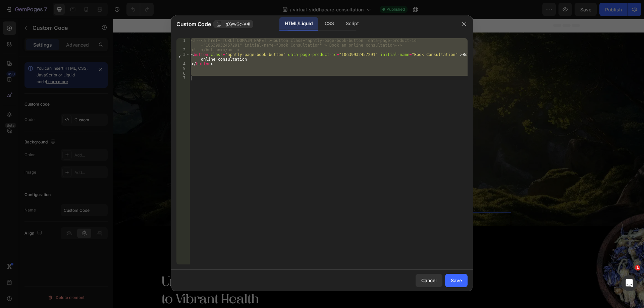 This screenshot has width=644, height=308. I want to click on button: Cancel, so click(429, 280).